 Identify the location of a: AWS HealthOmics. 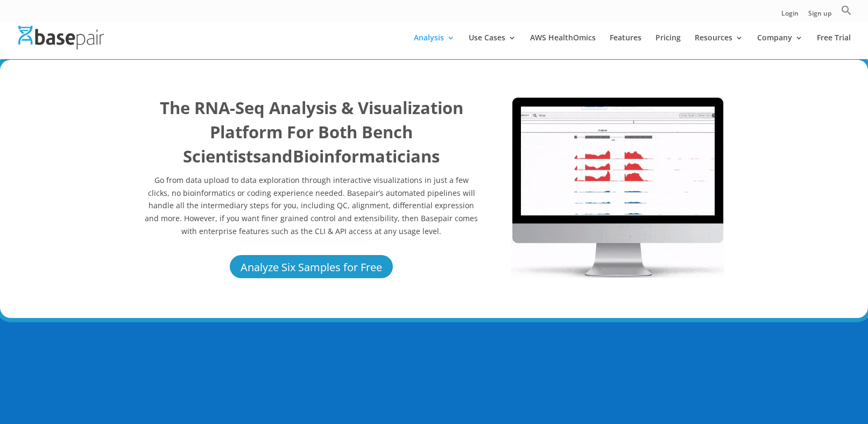
(563, 46).